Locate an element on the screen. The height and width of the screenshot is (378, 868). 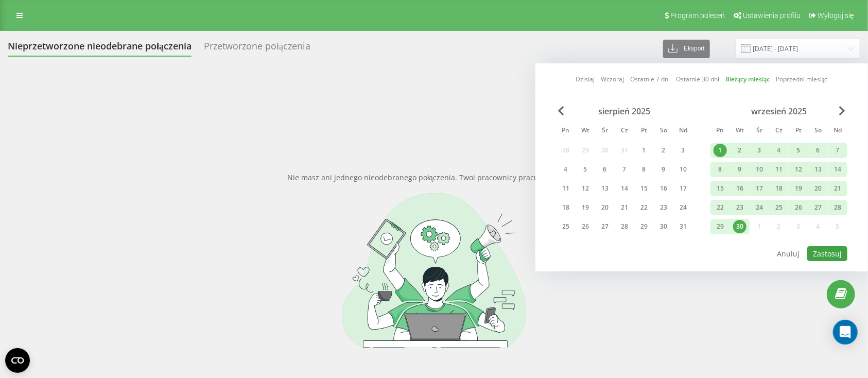
button: Zastosuj is located at coordinates (827, 253).